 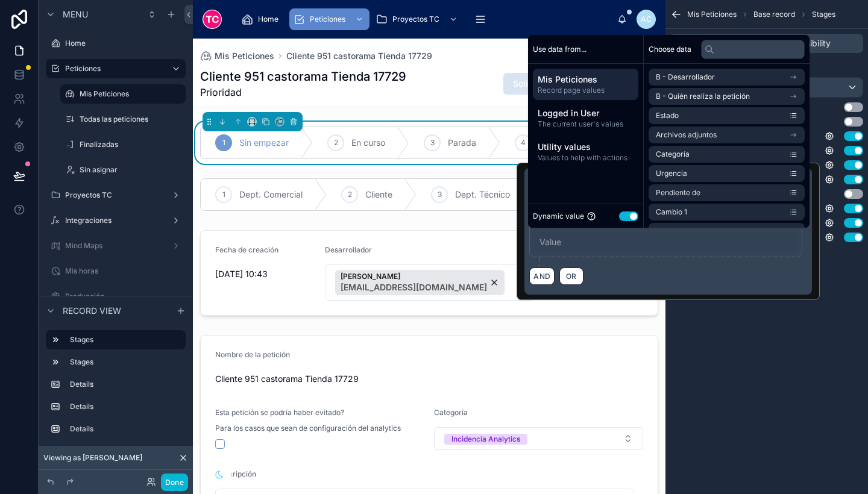 What do you see at coordinates (585, 147) in the screenshot?
I see `span: Utility values` at bounding box center [585, 147].